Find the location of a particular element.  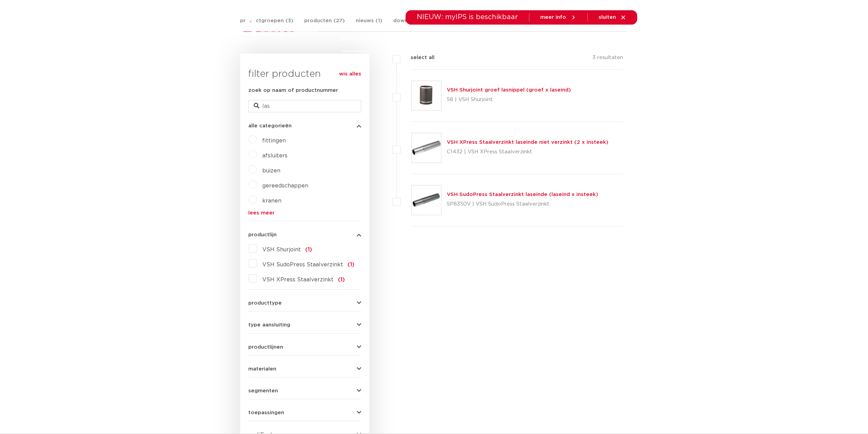

span: producttype is located at coordinates (265, 302).